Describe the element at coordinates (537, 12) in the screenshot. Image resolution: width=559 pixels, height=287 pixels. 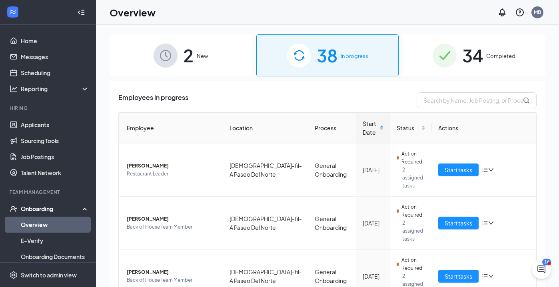
I see `div: MB` at that location.